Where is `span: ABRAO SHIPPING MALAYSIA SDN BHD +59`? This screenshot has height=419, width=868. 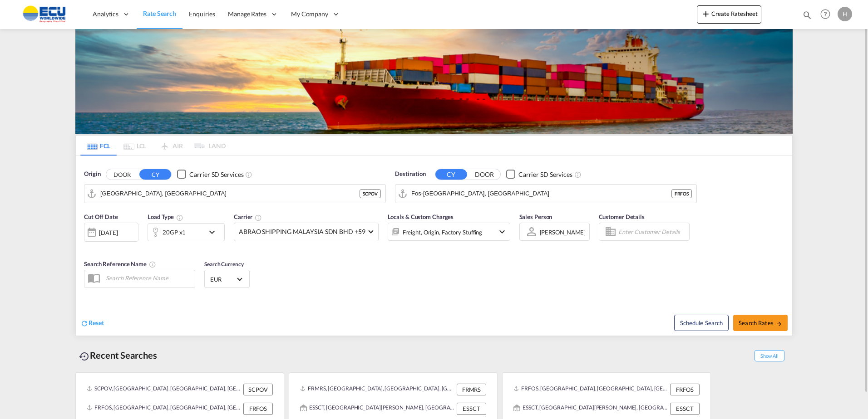 span: ABRAO SHIPPING MALAYSIA SDN BHD +59 is located at coordinates (302, 231).